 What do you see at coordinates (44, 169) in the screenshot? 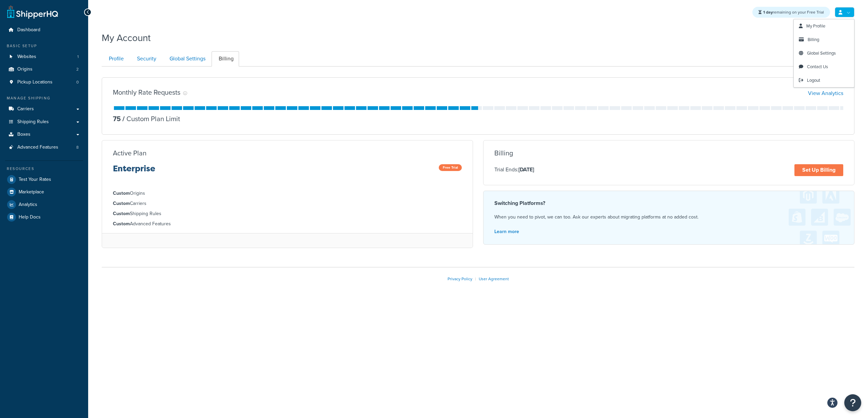
I see `div: Resources` at bounding box center [44, 169].